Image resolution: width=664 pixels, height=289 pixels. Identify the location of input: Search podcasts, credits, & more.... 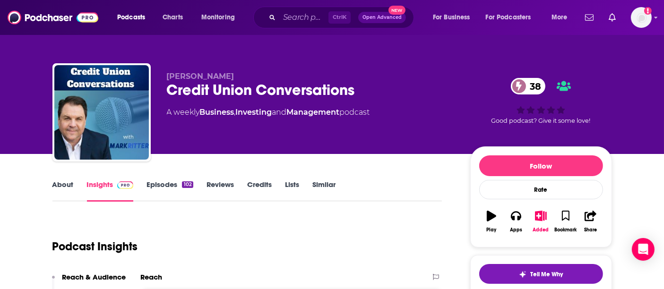
(304, 17).